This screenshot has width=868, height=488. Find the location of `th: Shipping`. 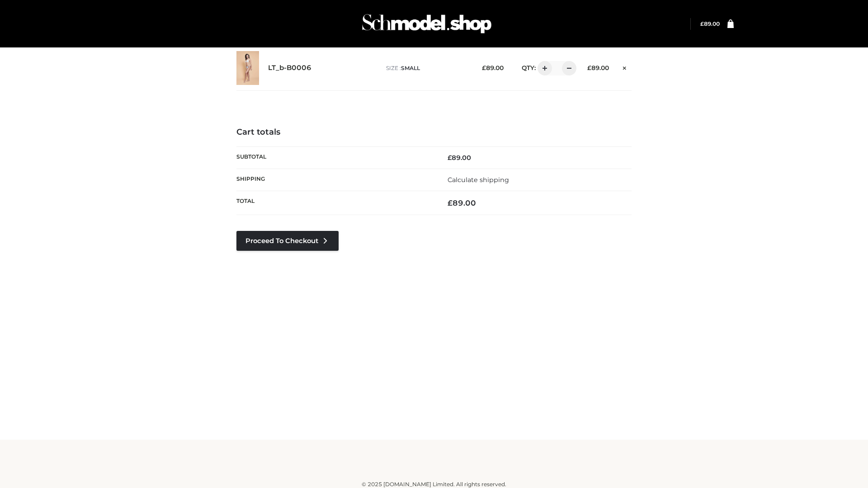

th: Shipping is located at coordinates (335, 179).